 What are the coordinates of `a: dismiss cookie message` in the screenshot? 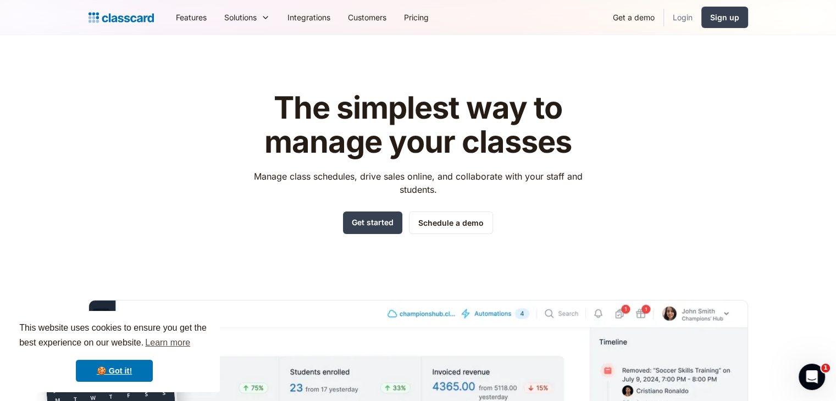 It's located at (114, 371).